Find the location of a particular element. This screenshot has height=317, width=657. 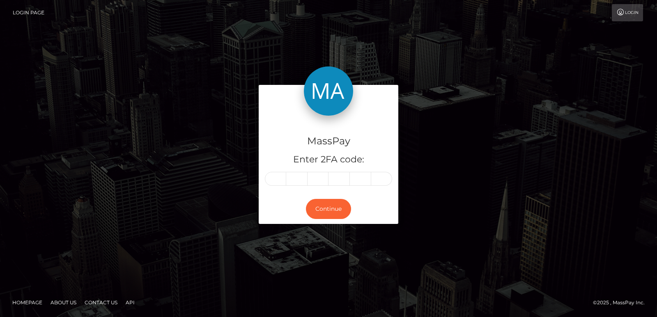

button: Continue is located at coordinates (329, 209).